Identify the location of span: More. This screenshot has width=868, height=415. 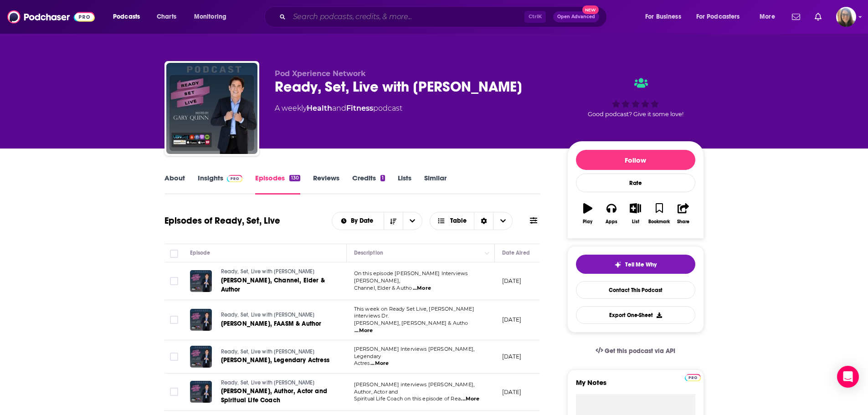
(767, 17).